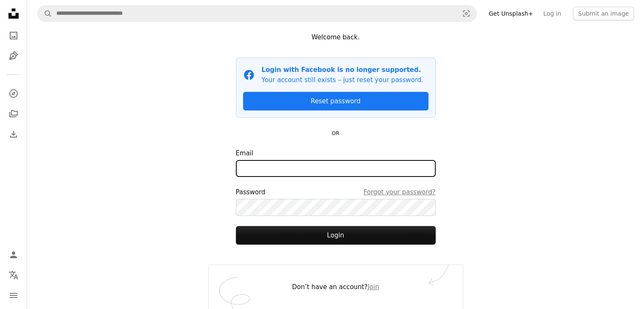  I want to click on a: Join, so click(373, 287).